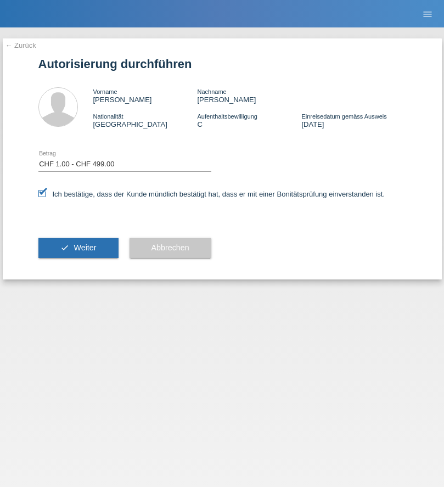  Describe the element at coordinates (65, 247) in the screenshot. I see `i: check` at that location.